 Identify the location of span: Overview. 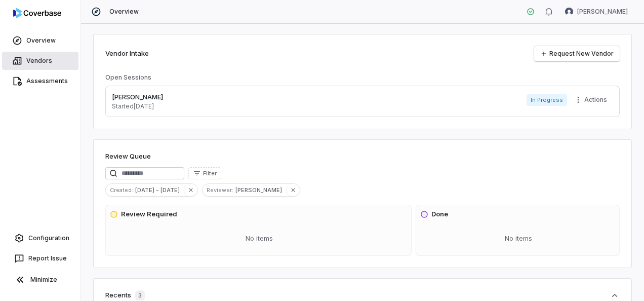
(124, 12).